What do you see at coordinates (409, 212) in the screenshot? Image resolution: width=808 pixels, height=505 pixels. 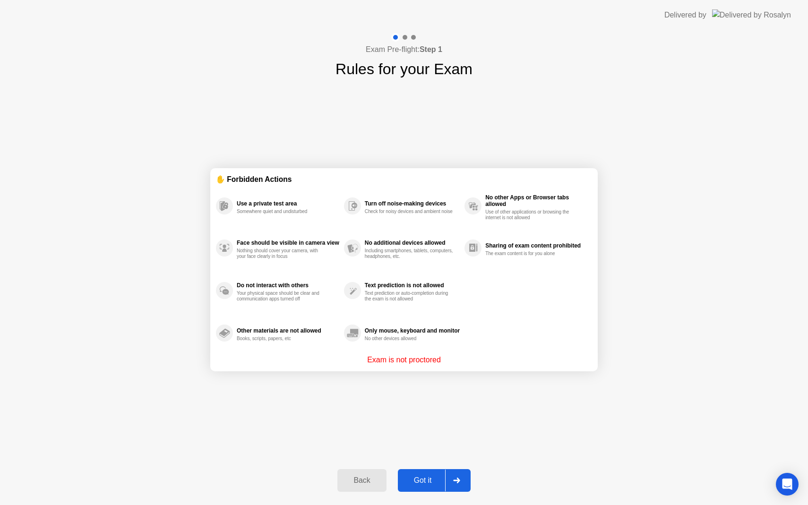 I see `div: Check for noisy devices and ambient noise` at bounding box center [409, 212].